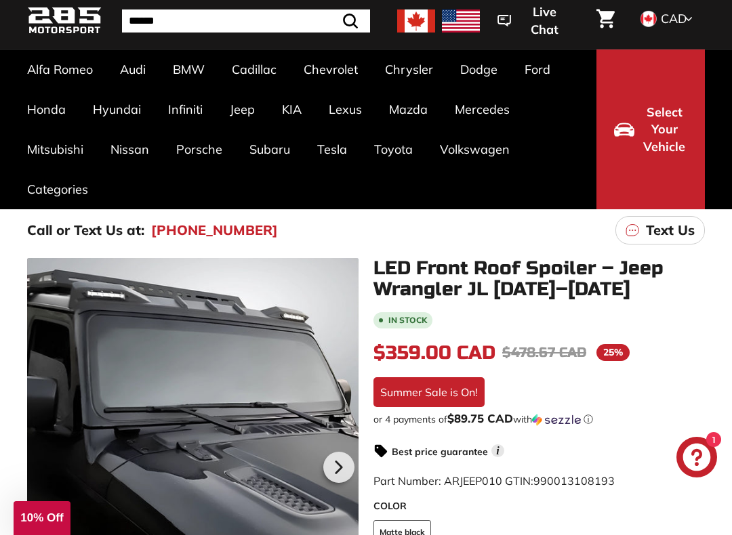  I want to click on span: i, so click(497, 451).